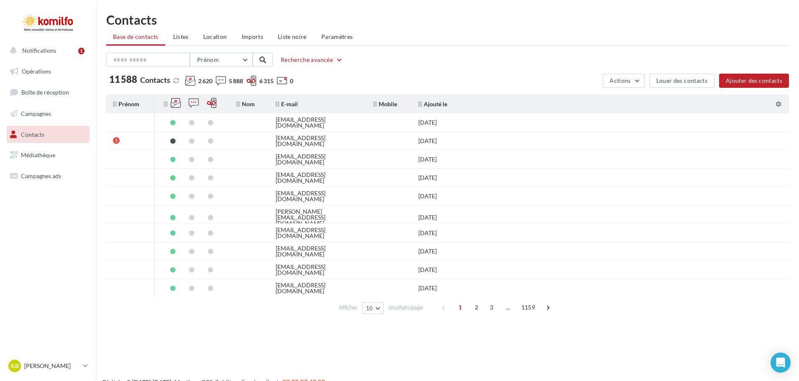 The height and width of the screenshot is (381, 799). I want to click on span: Imports, so click(252, 36).